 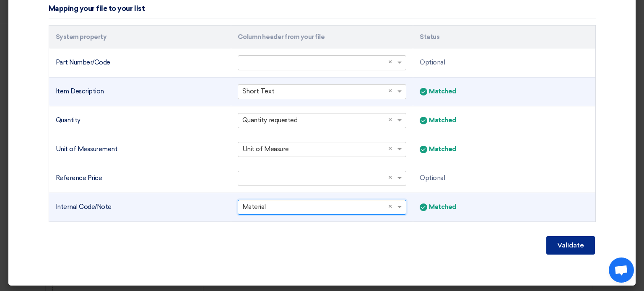 I want to click on th: Column header from your file, so click(x=322, y=37).